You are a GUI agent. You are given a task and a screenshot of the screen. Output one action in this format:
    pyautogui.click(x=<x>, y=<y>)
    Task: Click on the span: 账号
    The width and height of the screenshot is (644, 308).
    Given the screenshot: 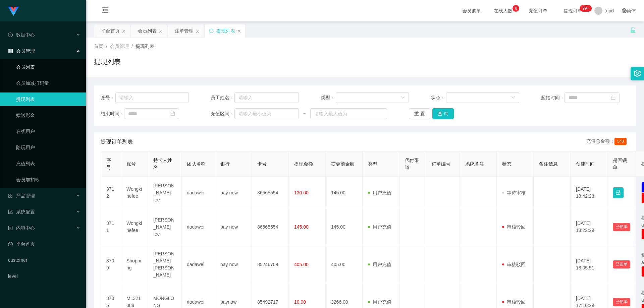 What is the action you would take?
    pyautogui.click(x=131, y=164)
    